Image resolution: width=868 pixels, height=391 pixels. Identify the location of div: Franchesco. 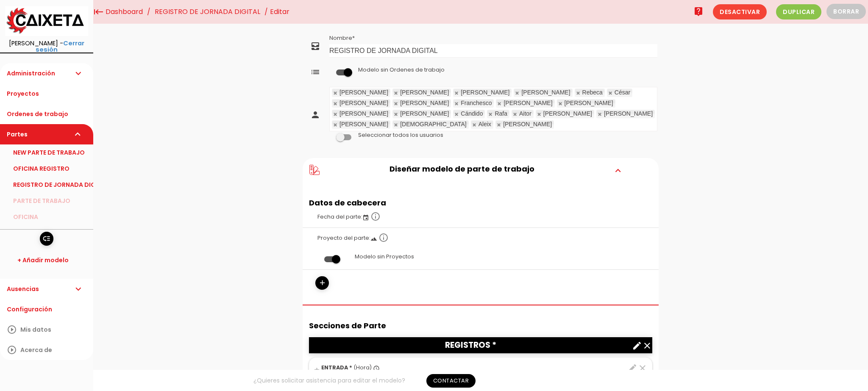
(476, 103).